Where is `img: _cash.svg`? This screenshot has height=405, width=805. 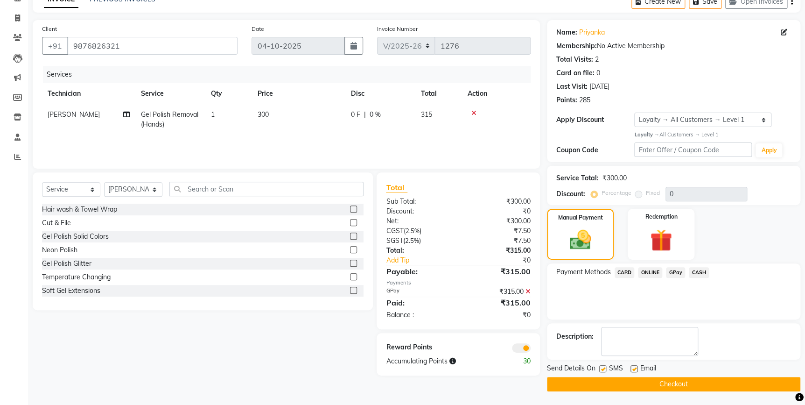
img: _cash.svg is located at coordinates (580, 239).